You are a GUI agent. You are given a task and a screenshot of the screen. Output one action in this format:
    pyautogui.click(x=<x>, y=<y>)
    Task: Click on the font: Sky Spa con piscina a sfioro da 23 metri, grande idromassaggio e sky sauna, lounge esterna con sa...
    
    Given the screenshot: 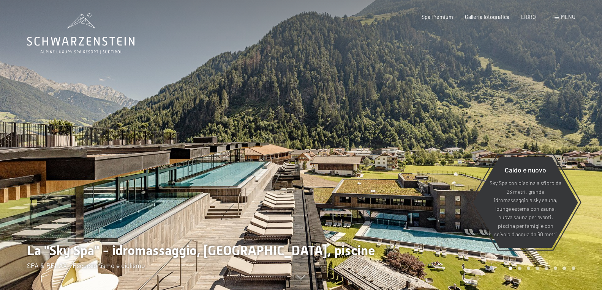 What is the action you would take?
    pyautogui.click(x=525, y=209)
    